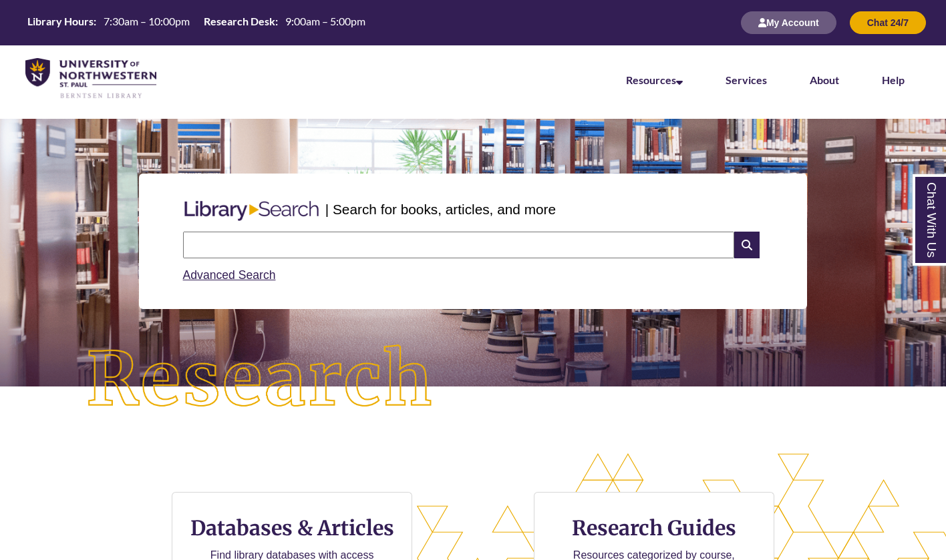  I want to click on img: Libary Search, so click(251, 211).